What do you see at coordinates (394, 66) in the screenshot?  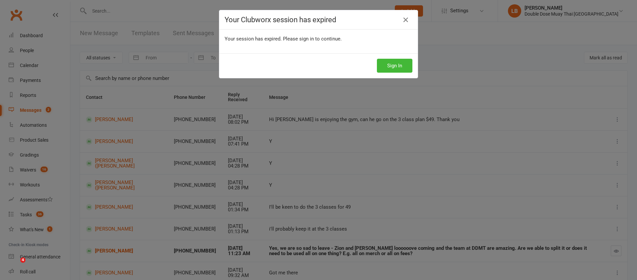 I see `button: Sign In` at bounding box center [394, 66].